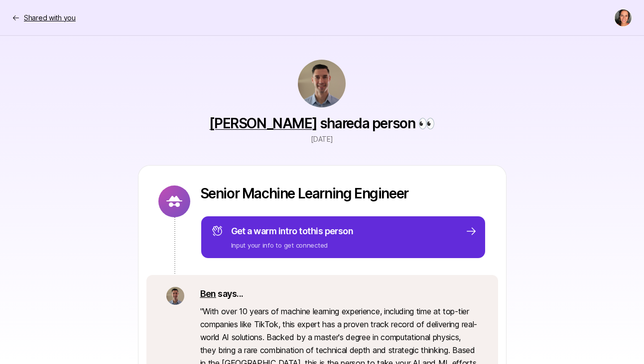  Describe the element at coordinates (292, 231) in the screenshot. I see `p: Get a warm intro` at that location.